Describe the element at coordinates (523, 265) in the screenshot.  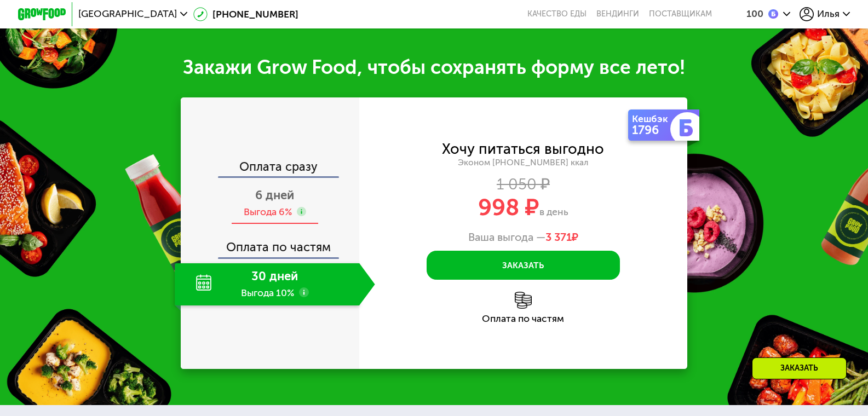
I see `button: Заказать` at that location.